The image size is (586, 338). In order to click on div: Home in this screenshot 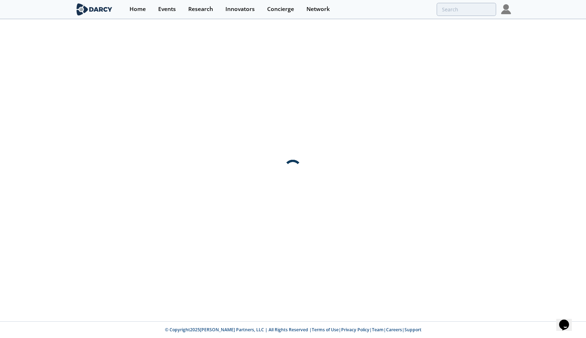, I will do `click(138, 9)`.